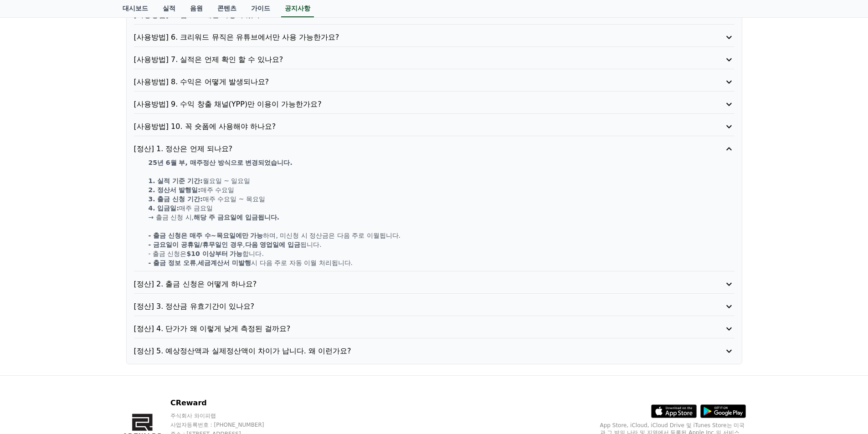 Image resolution: width=868 pixels, height=434 pixels. I want to click on p: [사용방법] 10. 꼭 숏폼에 사용해야 하나요?, so click(410, 127).